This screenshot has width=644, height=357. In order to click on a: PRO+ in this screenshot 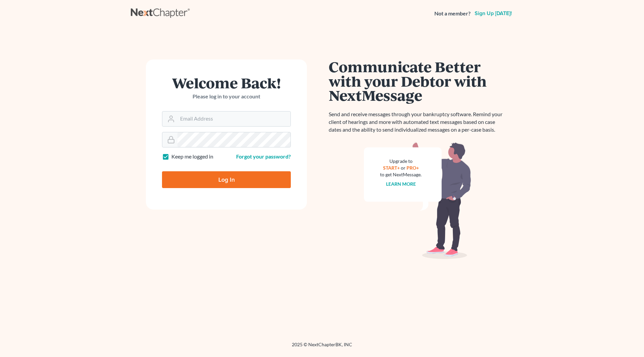, I will do `click(413, 167)`.